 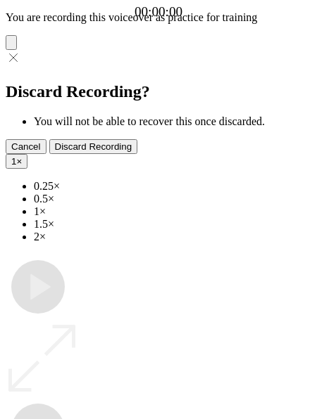 What do you see at coordinates (172, 224) in the screenshot?
I see `li: 1.5×` at bounding box center [172, 224].